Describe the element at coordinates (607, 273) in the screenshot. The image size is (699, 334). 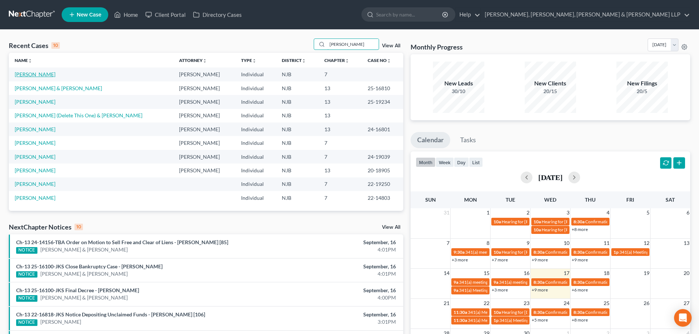
I see `span: 18` at that location.